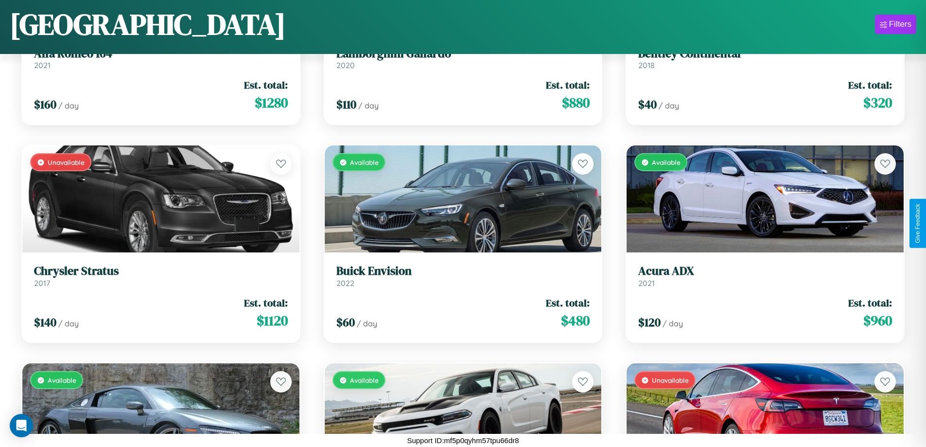 The image size is (926, 447). I want to click on span: $ 40, so click(648, 104).